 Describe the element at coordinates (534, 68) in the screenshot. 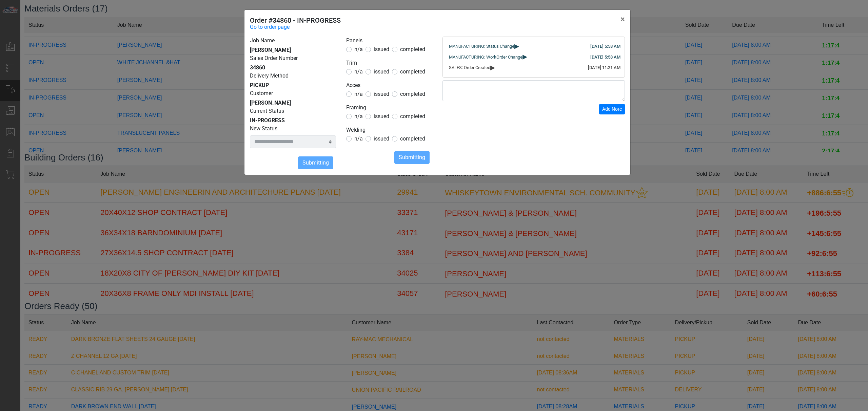

I see `div: SALES: Order Created` at that location.